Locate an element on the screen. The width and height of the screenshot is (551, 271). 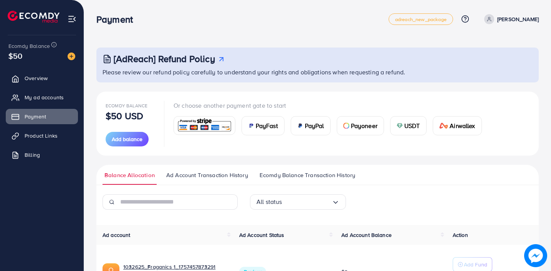
button: Add balance is located at coordinates (127, 139).